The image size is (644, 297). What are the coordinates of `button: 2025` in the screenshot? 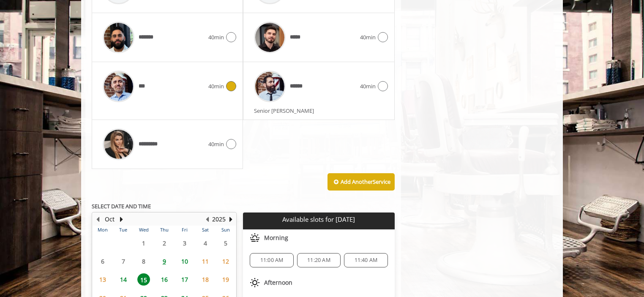 It's located at (219, 220).